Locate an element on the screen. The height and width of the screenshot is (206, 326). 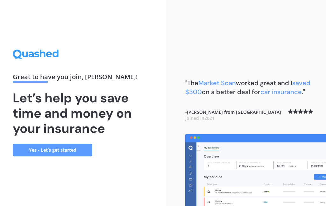
span: Market Scan is located at coordinates (217, 83).